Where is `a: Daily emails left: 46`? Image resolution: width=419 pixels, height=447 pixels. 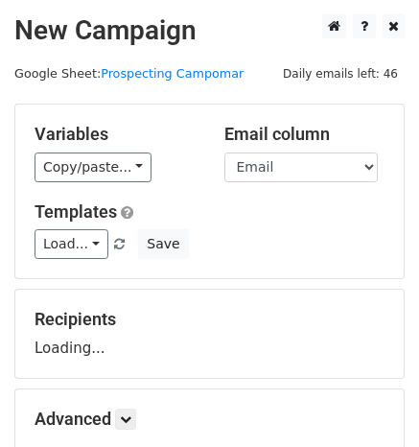
a: Daily emails left: 46 is located at coordinates (341, 73).